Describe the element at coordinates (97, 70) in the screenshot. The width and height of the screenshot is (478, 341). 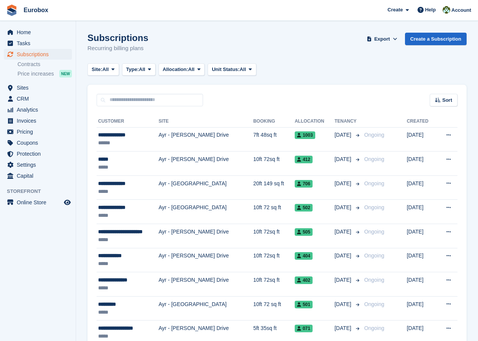
I see `span: Site:` at that location.